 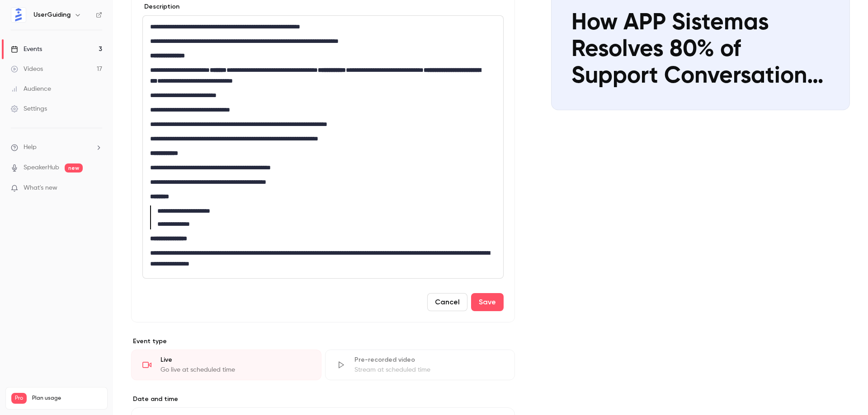 What do you see at coordinates (40, 188) in the screenshot?
I see `span: What's new` at bounding box center [40, 188].